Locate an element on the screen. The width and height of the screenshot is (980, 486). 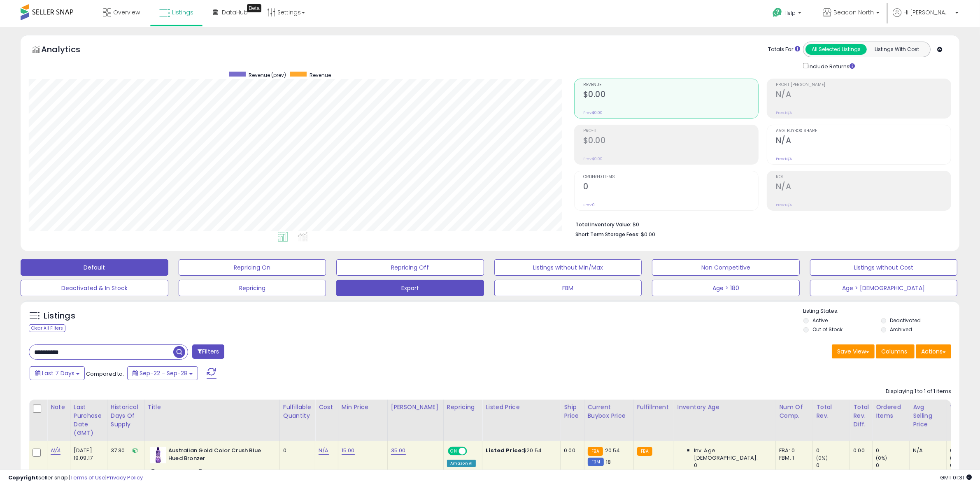
div: Total Rev. Diff. is located at coordinates (861, 416).